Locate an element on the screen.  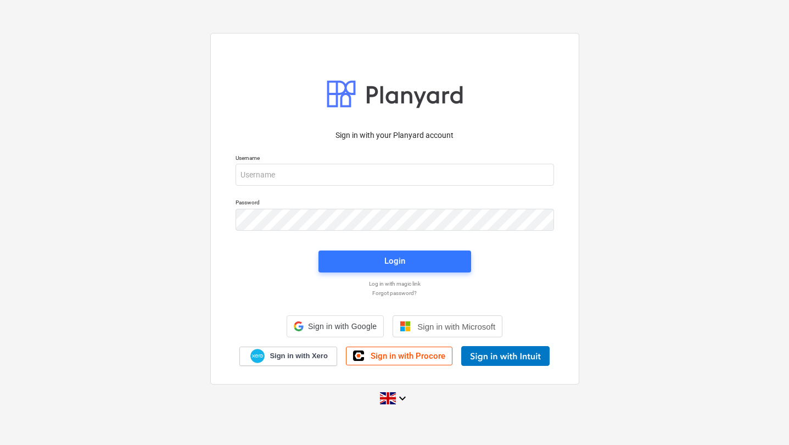
button: Login is located at coordinates (395, 261).